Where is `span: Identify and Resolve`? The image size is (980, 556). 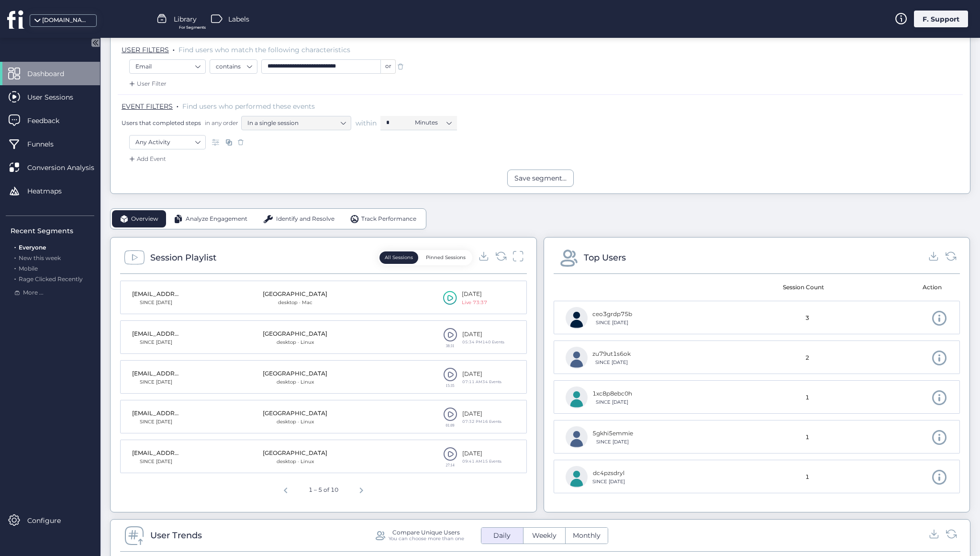
span: Identify and Resolve is located at coordinates (305, 219).